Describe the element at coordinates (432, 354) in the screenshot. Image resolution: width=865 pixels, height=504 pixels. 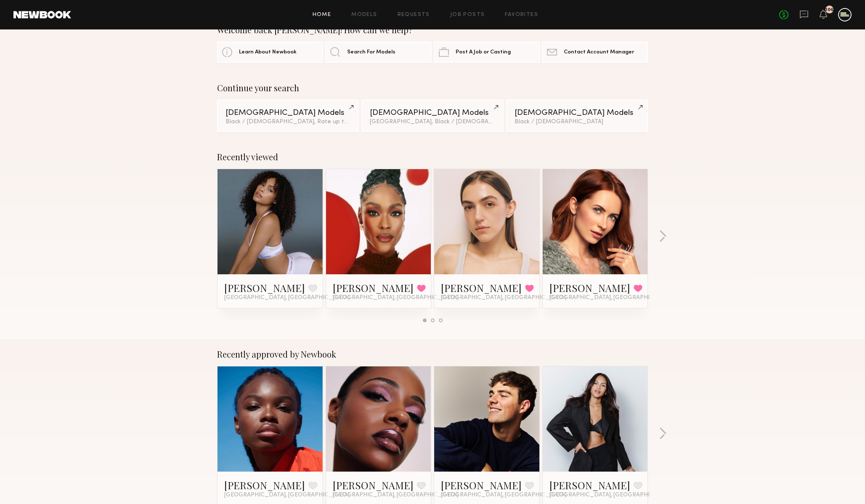
I see `div: Recently approved by Newbook` at that location.